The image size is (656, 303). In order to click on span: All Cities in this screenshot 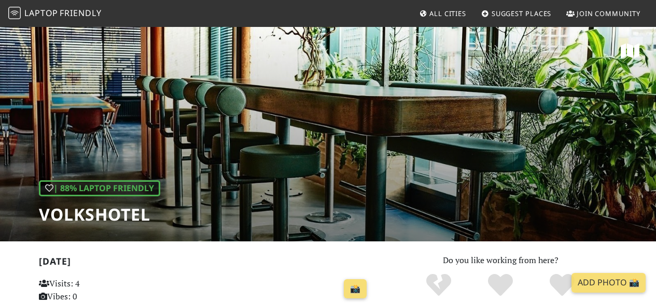, I will do `click(447, 13)`.